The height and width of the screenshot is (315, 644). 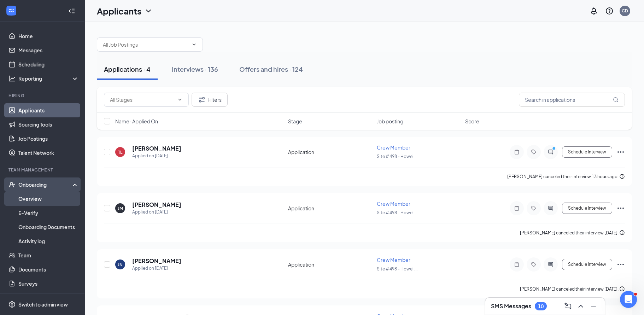 I want to click on svg: Collapse, so click(x=72, y=11).